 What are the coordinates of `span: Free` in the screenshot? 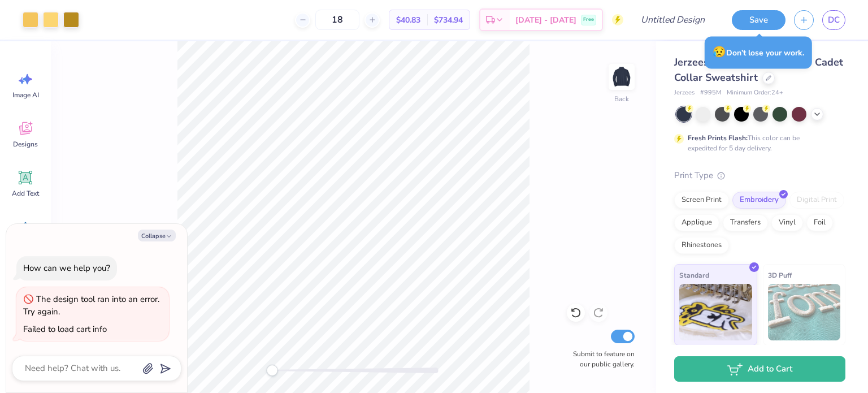 It's located at (588, 20).